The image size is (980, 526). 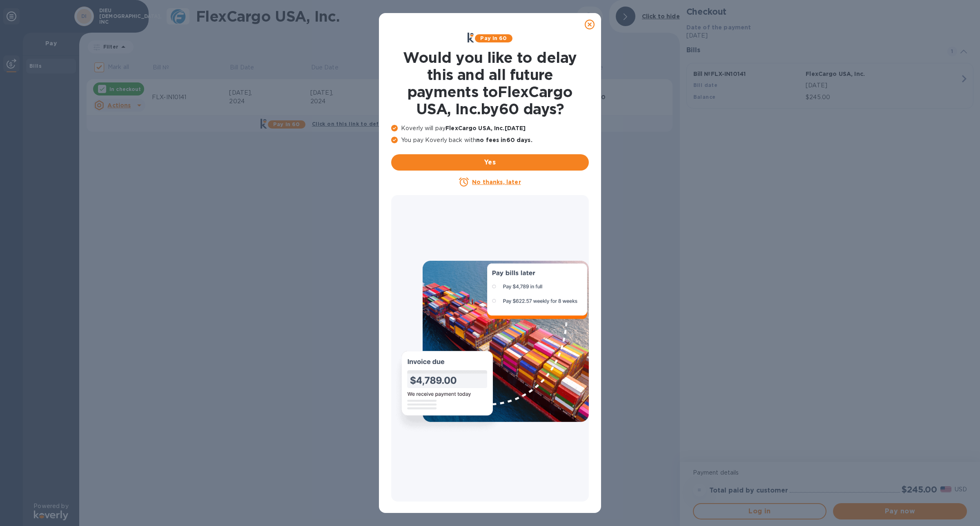 I want to click on p: Koverly will pay, so click(x=490, y=128).